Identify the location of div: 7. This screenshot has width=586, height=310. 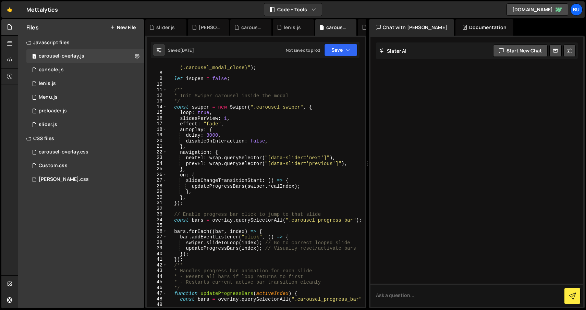
(157, 64).